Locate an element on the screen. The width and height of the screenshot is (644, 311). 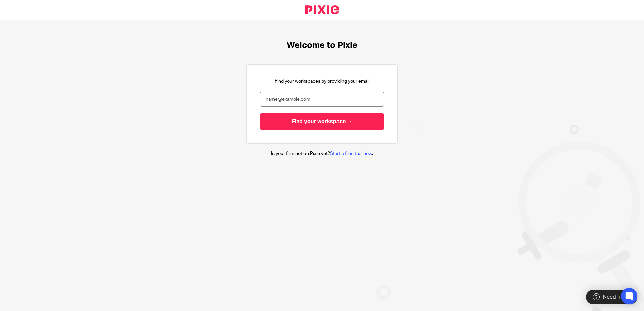
div: Need help? is located at coordinates (612, 297).